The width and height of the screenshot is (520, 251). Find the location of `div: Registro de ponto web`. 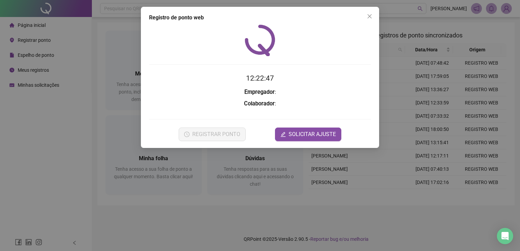

div: Registro de ponto web is located at coordinates (260, 18).